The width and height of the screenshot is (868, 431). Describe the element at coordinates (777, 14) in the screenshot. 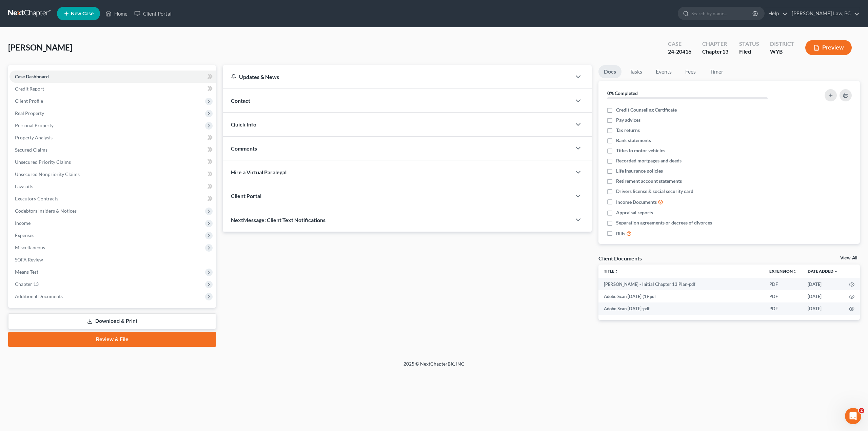

I see `a: Help` at that location.